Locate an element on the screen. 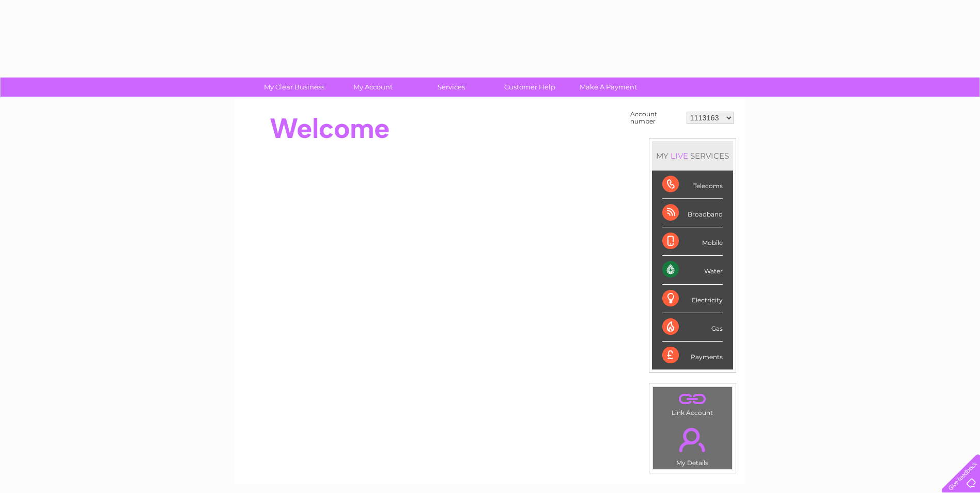  div: Gas is located at coordinates (692, 327).